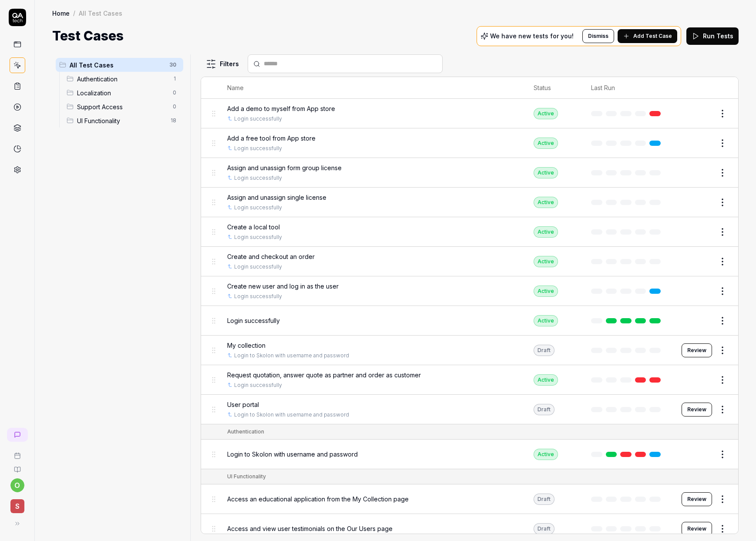 Image resolution: width=756 pixels, height=541 pixels. Describe the element at coordinates (271, 256) in the screenshot. I see `span: Create and checkout an order` at that location.